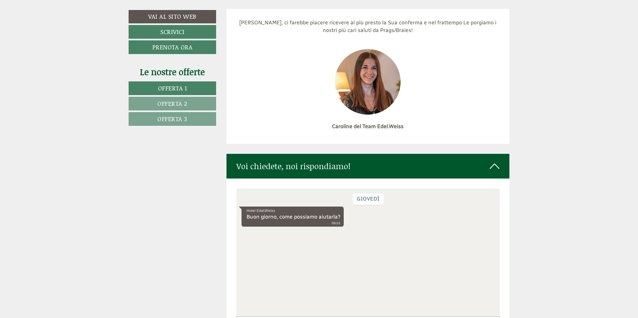 This screenshot has height=318, width=638. Describe the element at coordinates (56, 28) in the screenshot. I see `div: Buon giorno, come possiamo aiutarla?` at that location.